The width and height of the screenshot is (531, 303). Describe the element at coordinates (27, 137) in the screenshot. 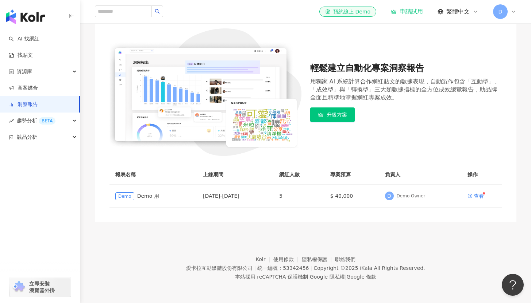

I see `span: 競品分析` at that location.